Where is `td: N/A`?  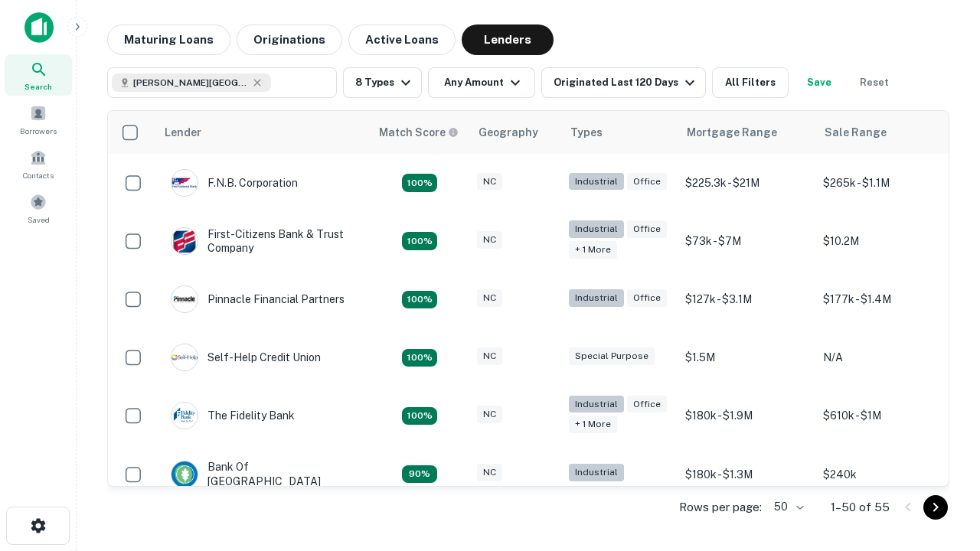
td: N/A is located at coordinates (884, 358).